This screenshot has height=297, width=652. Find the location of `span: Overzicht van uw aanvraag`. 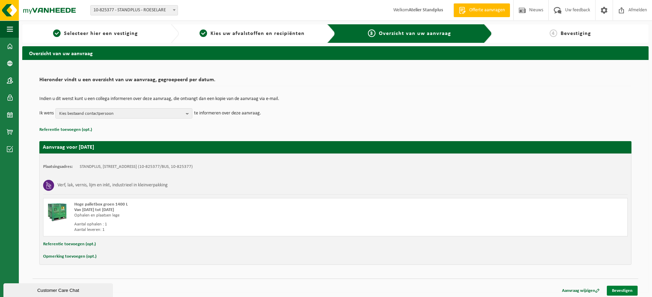

span: Overzicht van uw aanvraag is located at coordinates (415, 34).